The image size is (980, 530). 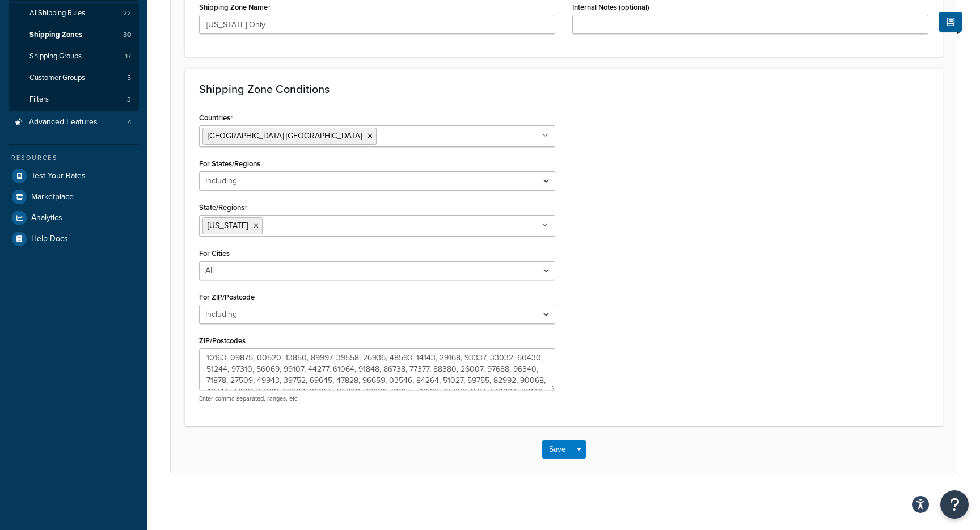 What do you see at coordinates (73, 122) in the screenshot?
I see `li: Advanced Features` at bounding box center [73, 122].